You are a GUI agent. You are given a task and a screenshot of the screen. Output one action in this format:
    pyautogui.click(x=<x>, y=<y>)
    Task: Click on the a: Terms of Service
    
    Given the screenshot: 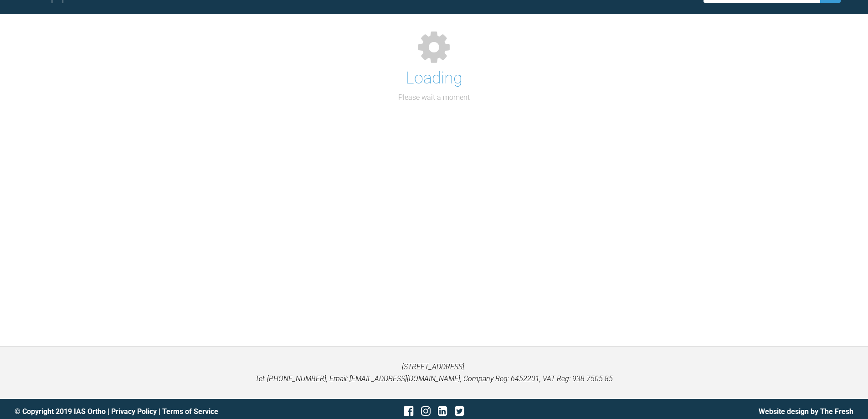 What is the action you would take?
    pyautogui.click(x=190, y=411)
    